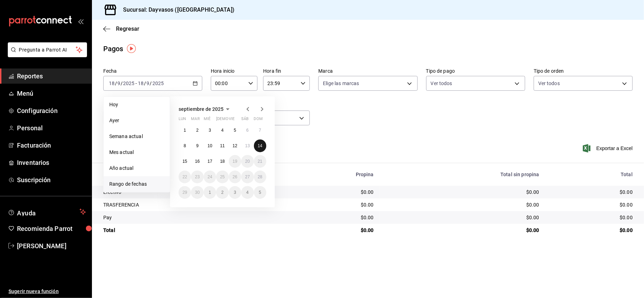  I want to click on span: Reportes, so click(52, 76).